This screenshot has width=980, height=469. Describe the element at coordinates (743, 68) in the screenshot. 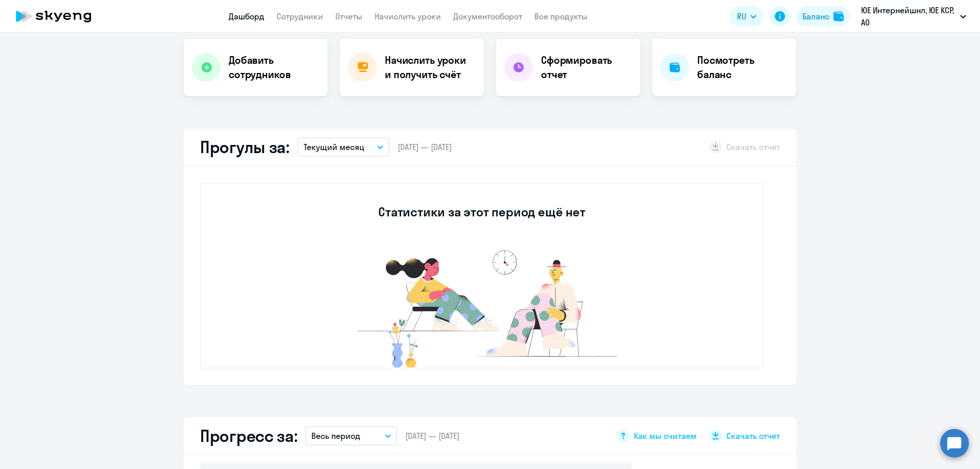

I see `h4: Посмотреть баланс` at that location.